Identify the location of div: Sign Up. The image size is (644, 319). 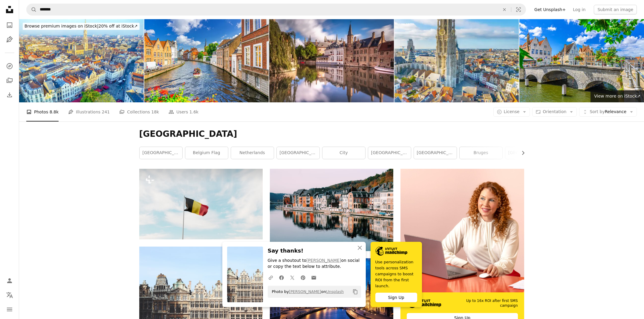
(396, 297).